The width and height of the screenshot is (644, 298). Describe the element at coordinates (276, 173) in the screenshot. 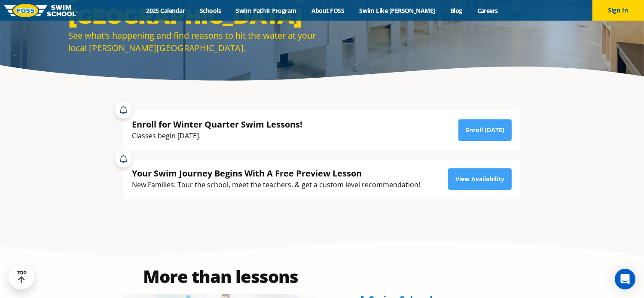

I see `div: Your Swim Journey Begins With A Free Preview Lesson` at that location.